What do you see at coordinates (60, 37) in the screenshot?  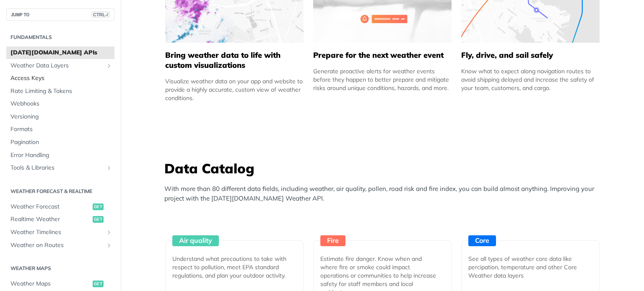 I see `h2: Fundamentals` at bounding box center [60, 37].